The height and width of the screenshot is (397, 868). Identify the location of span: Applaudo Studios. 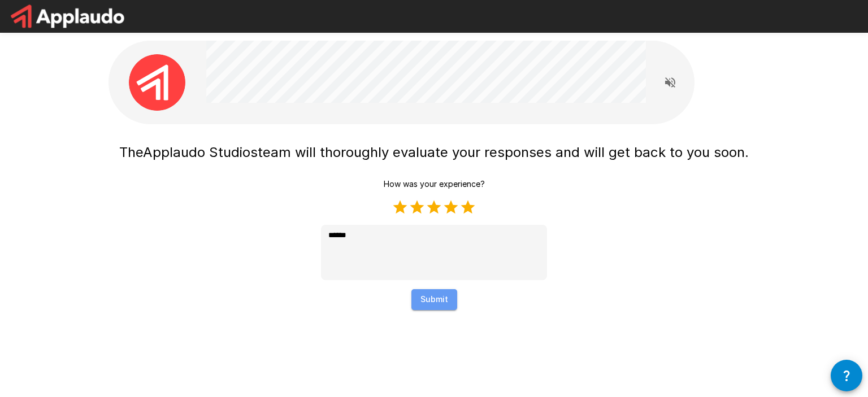
(200, 152).